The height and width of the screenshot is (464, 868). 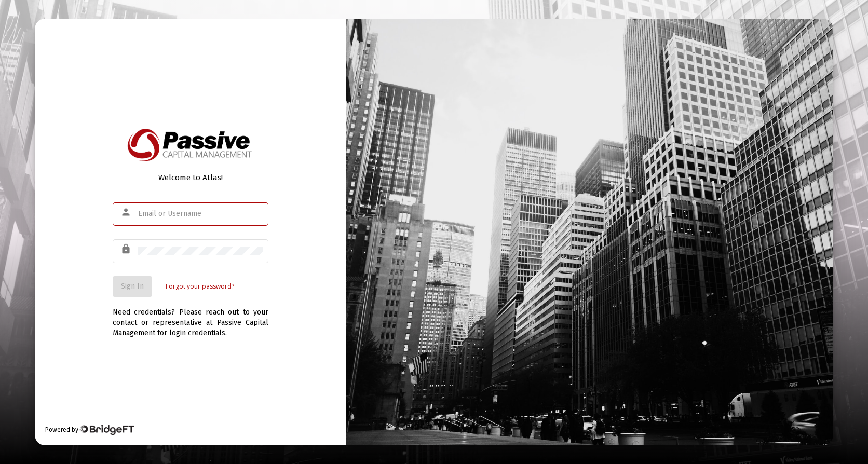 What do you see at coordinates (132, 286) in the screenshot?
I see `span: Sign In` at bounding box center [132, 286].